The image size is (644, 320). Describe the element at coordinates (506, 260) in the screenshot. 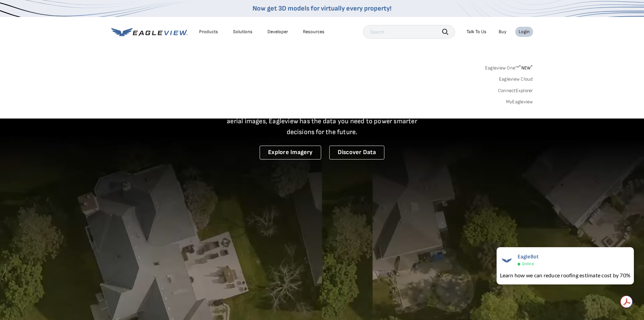

I see `img: EagleBot` at that location.